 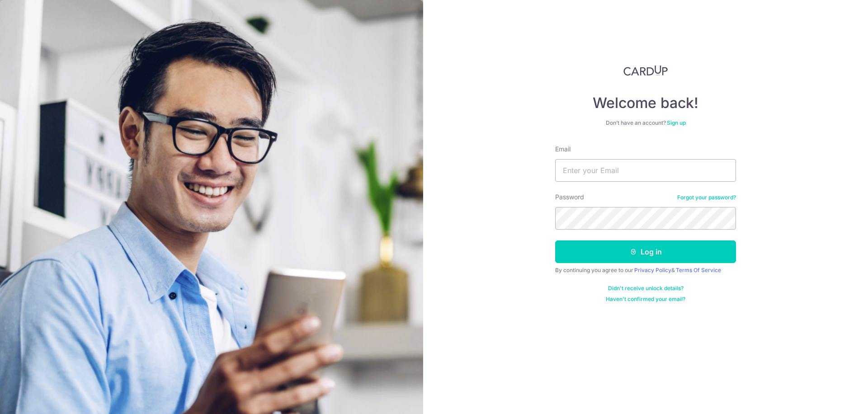 I want to click on a: Privacy Policy, so click(x=653, y=270).